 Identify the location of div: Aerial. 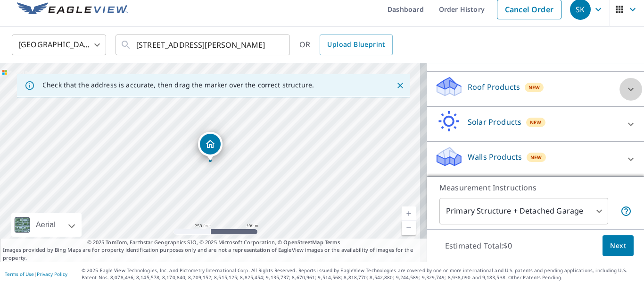
(46, 225).